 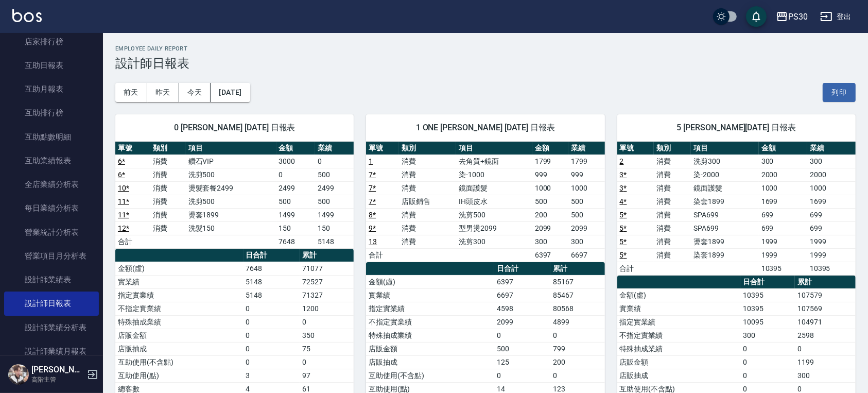 What do you see at coordinates (296, 188) in the screenshot?
I see `td: 2499` at bounding box center [296, 188].